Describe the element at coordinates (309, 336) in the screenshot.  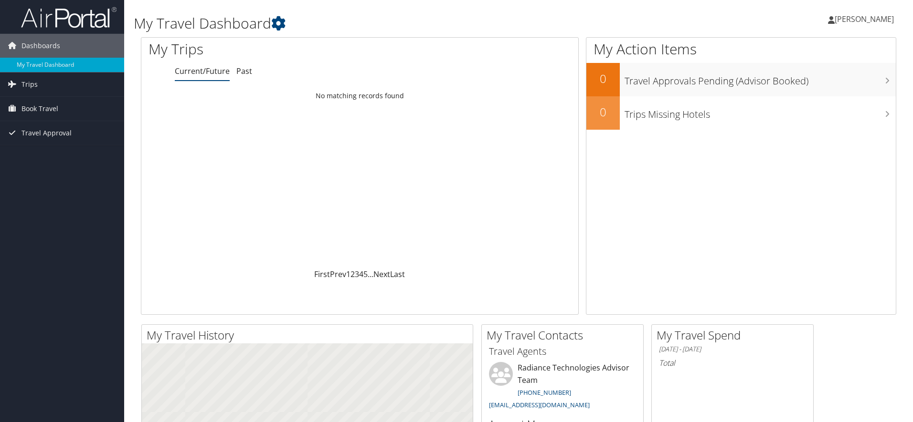
I see `h2: My Travel History` at that location.